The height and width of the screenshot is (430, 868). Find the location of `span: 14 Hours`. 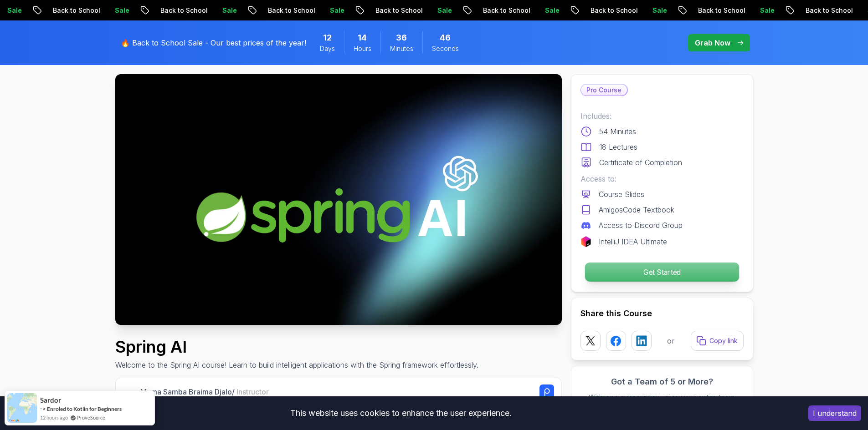

span: 14 Hours is located at coordinates (362, 38).